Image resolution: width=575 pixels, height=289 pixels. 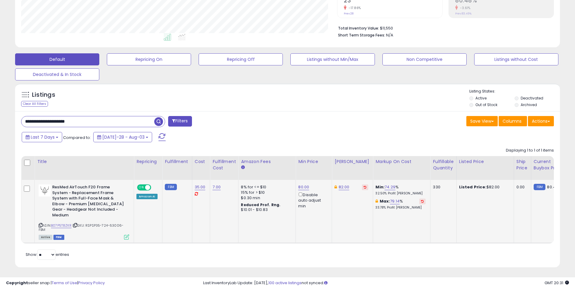 What do you see at coordinates (480, 98) in the screenshot?
I see `label: Active` at bounding box center [480, 98].